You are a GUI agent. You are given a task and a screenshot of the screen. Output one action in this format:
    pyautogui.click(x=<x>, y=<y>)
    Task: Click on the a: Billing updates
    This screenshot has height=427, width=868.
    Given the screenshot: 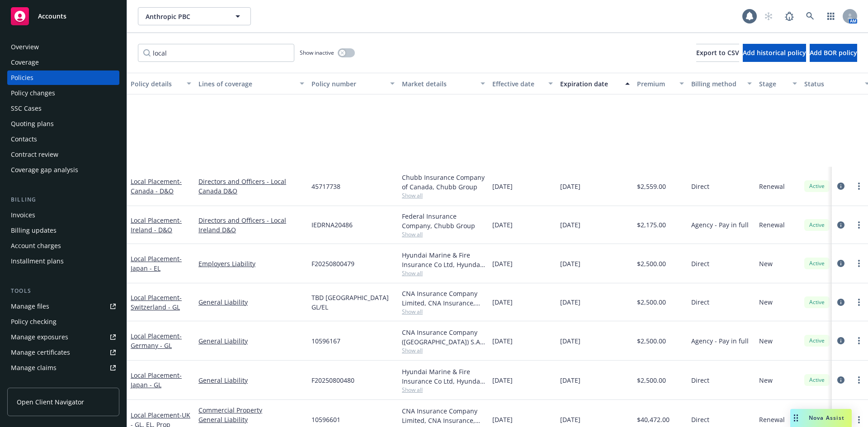 What is the action you would take?
    pyautogui.click(x=63, y=231)
    